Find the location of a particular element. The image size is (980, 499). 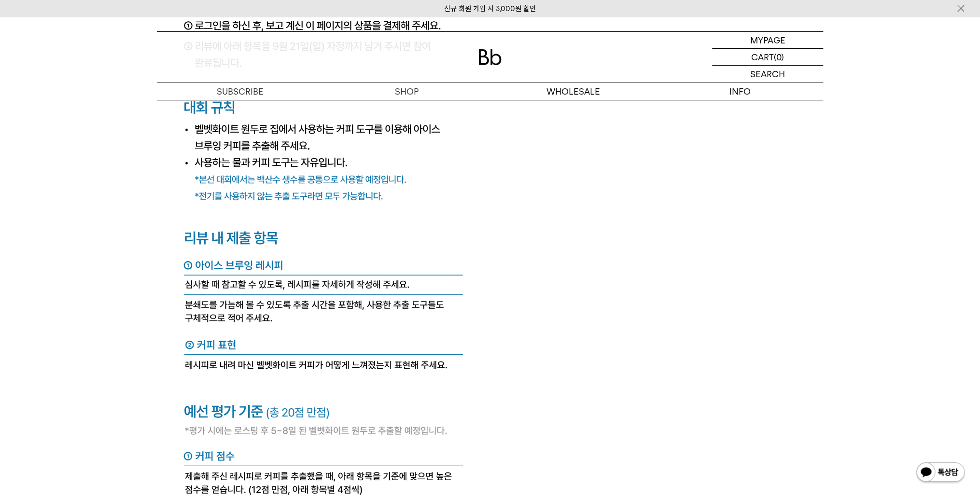

p: CART is located at coordinates (762, 57).